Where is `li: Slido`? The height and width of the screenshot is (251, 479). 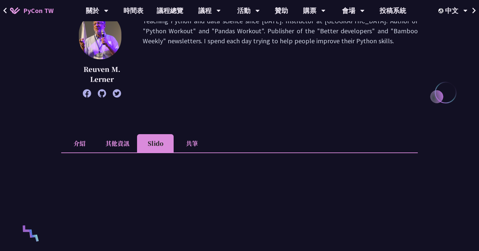
li: Slido is located at coordinates (155, 143).